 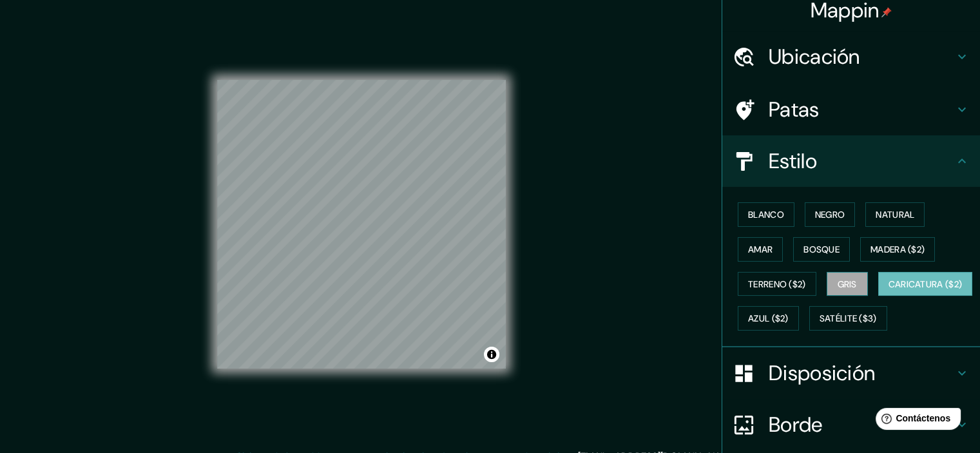 I want to click on button: Satélite ($3), so click(x=848, y=318).